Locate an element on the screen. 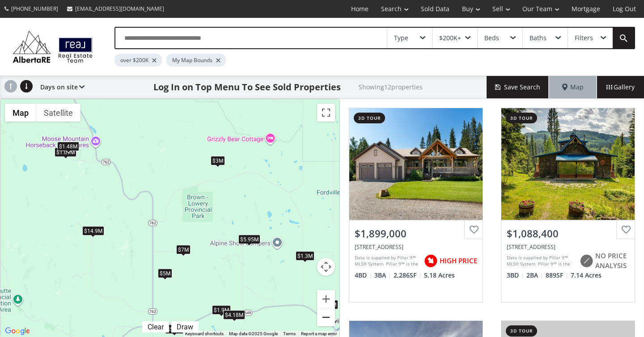  a: Open this area in Google Maps (opens a new window) is located at coordinates (17, 331).